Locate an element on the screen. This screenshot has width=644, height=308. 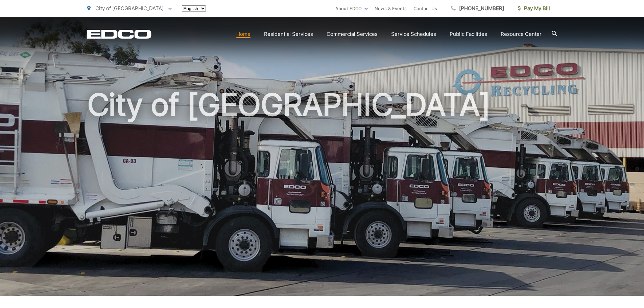
a: Contact Us is located at coordinates (426, 9).